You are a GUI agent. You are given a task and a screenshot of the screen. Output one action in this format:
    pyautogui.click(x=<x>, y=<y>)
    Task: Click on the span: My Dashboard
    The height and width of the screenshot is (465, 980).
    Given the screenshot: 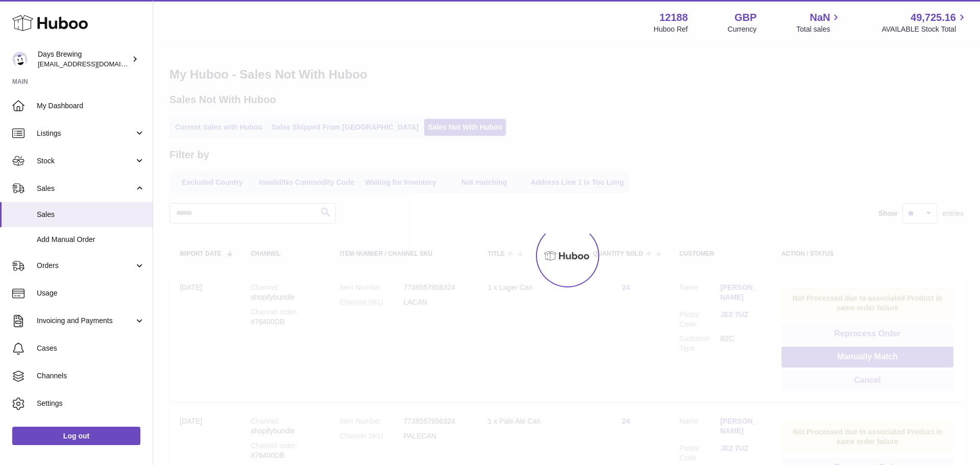 What is the action you would take?
    pyautogui.click(x=91, y=106)
    